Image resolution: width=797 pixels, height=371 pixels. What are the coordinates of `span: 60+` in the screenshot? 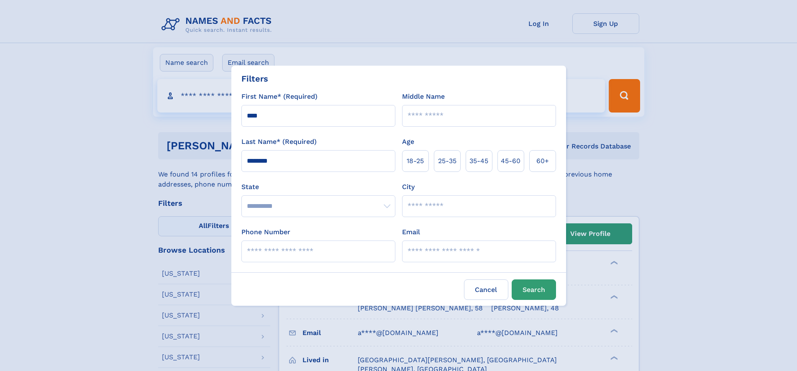 It's located at (543, 161).